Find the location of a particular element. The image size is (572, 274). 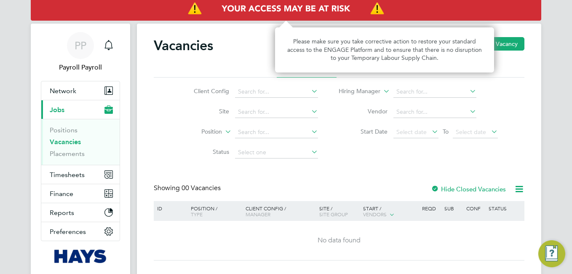

span: Vendors is located at coordinates (375, 214).